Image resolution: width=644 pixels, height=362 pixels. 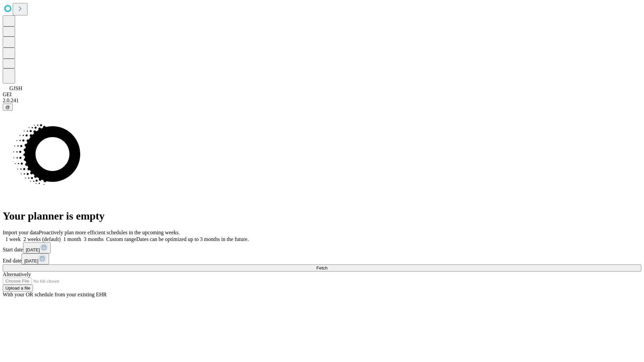 What do you see at coordinates (42, 239) in the screenshot?
I see `span: 2 weeks (default)` at bounding box center [42, 239].